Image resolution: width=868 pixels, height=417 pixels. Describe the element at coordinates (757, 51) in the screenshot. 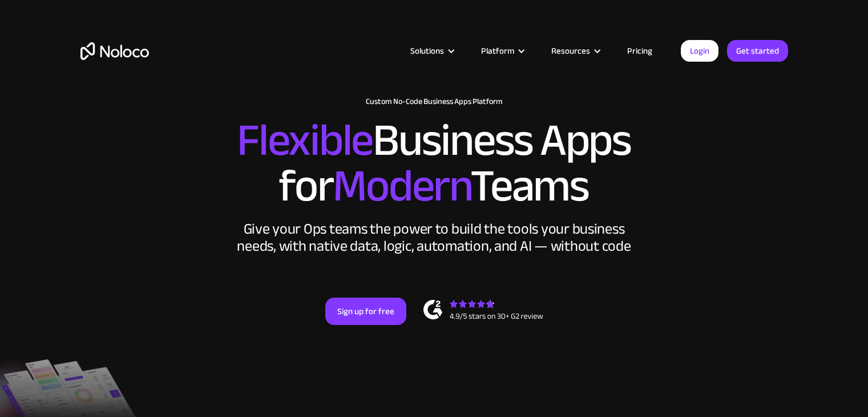

I see `a: Get started` at that location.